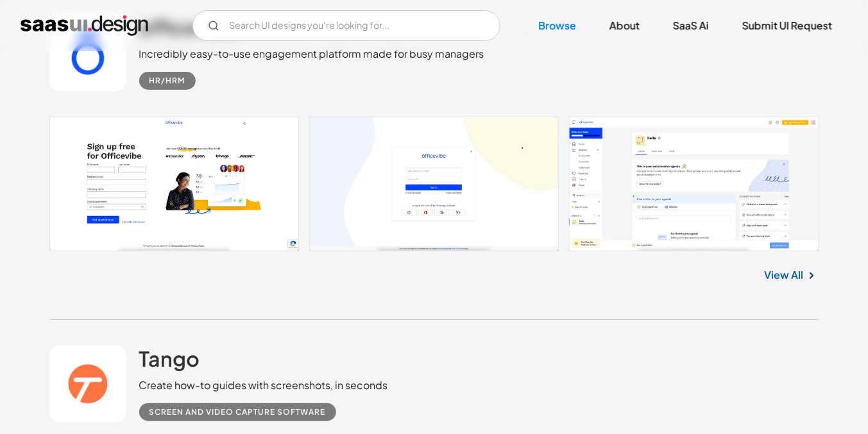  What do you see at coordinates (170, 362) in the screenshot?
I see `a: Tango` at bounding box center [170, 362].